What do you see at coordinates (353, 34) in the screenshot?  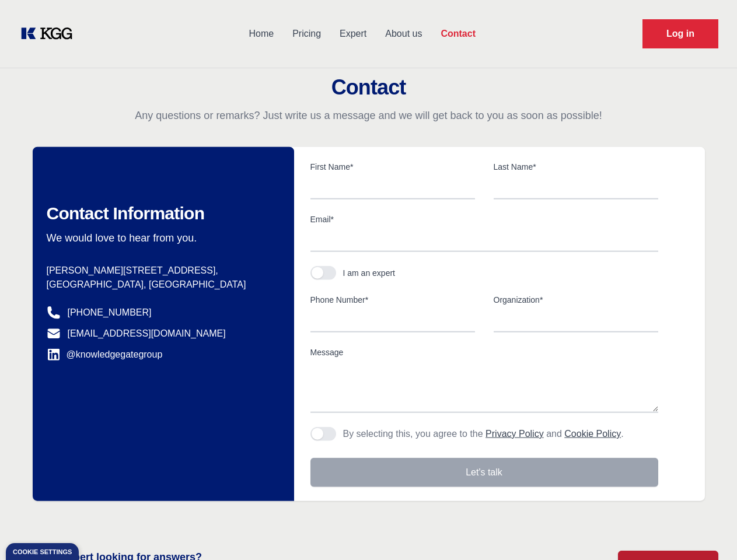 I see `a: Expert` at bounding box center [353, 34].